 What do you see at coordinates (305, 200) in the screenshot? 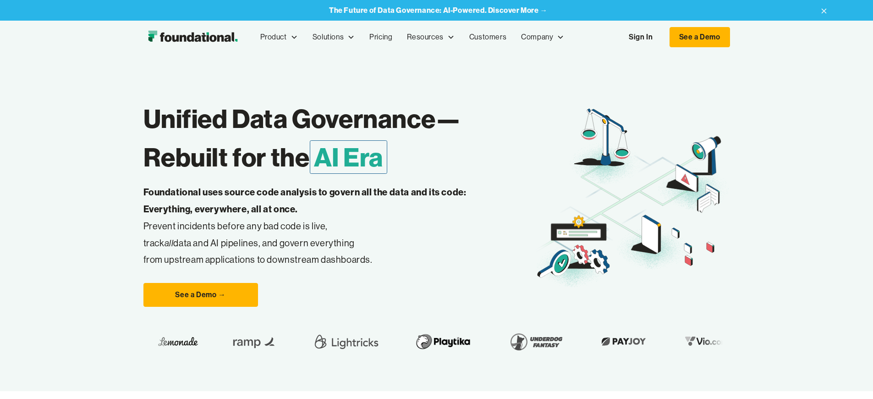
I see `strong: Foundational uses source code analysis to govern all the data and its code: Everything, everywher...` at bounding box center [305, 200].